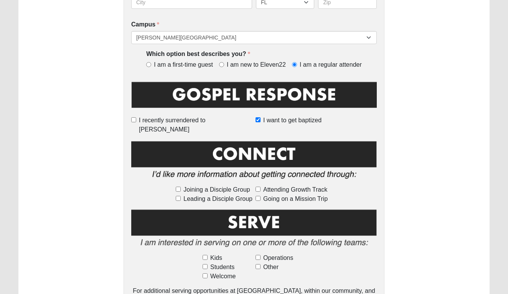 This screenshot has height=294, width=508. I want to click on img: Serve2.png, so click(254, 230).